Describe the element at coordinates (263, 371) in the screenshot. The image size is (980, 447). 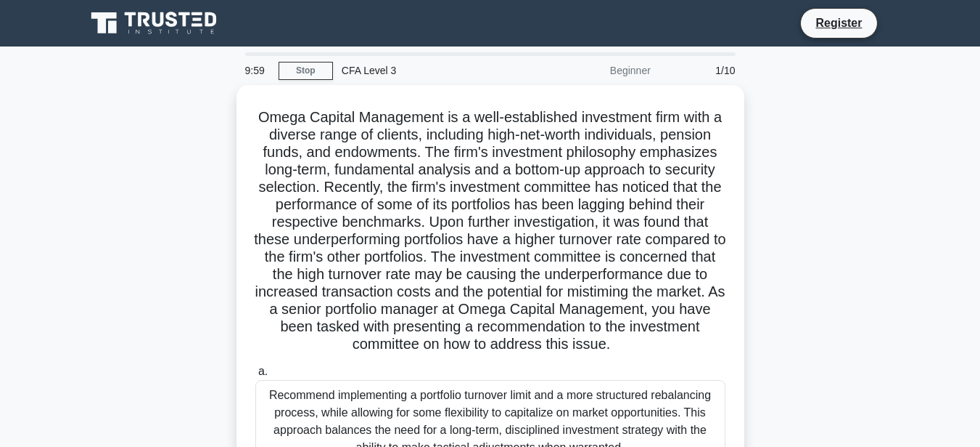
I see `span: a.` at that location.